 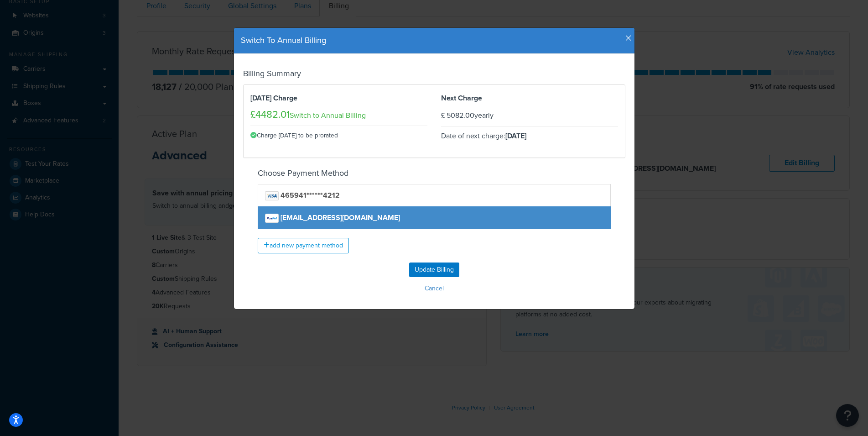 I want to click on img: paypal.png, so click(x=272, y=218).